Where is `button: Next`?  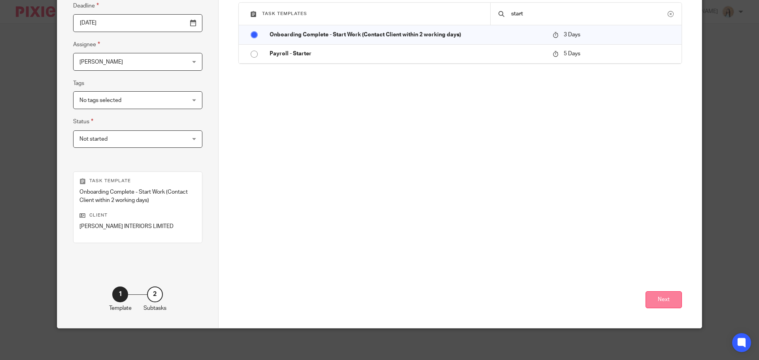 button: Next is located at coordinates (664, 300).